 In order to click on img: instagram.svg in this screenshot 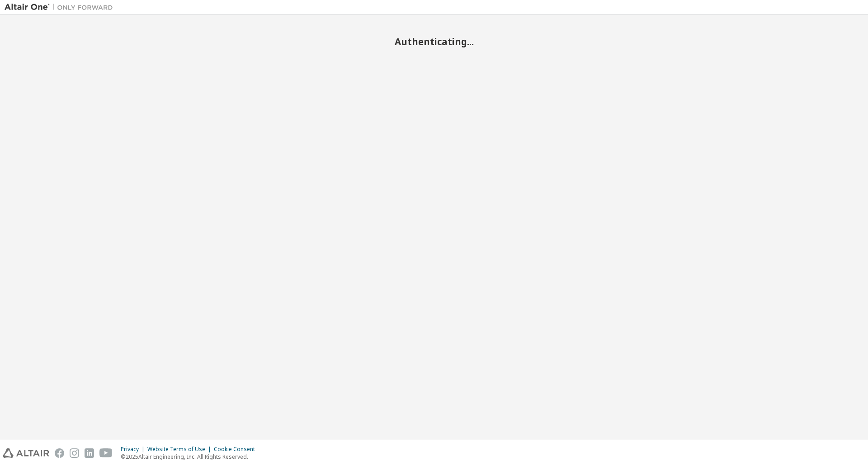, I will do `click(74, 453)`.